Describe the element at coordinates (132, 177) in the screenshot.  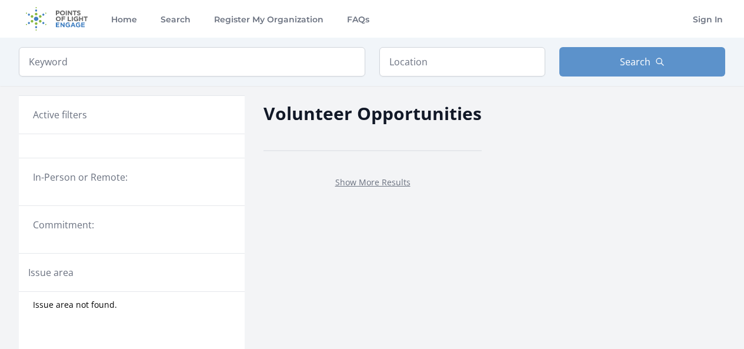
I see `legend: In-Person or Remote:` at that location.